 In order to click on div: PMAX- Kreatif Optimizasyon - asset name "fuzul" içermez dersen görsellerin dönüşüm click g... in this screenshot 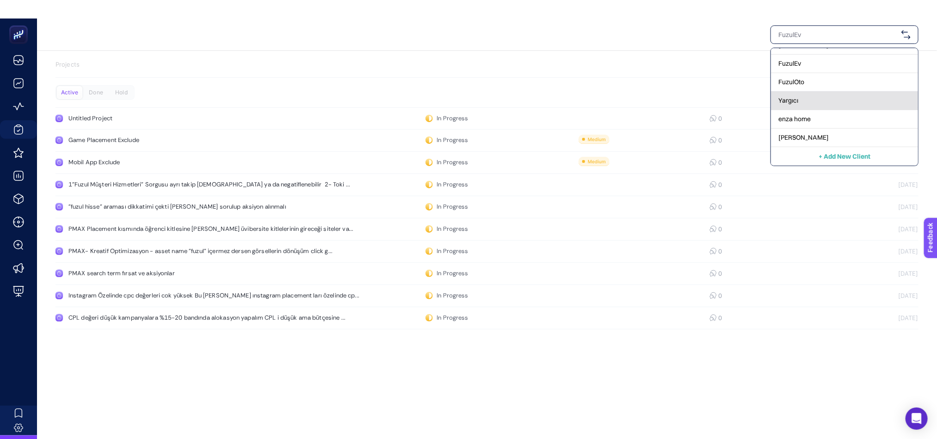, I will do `click(200, 251)`.